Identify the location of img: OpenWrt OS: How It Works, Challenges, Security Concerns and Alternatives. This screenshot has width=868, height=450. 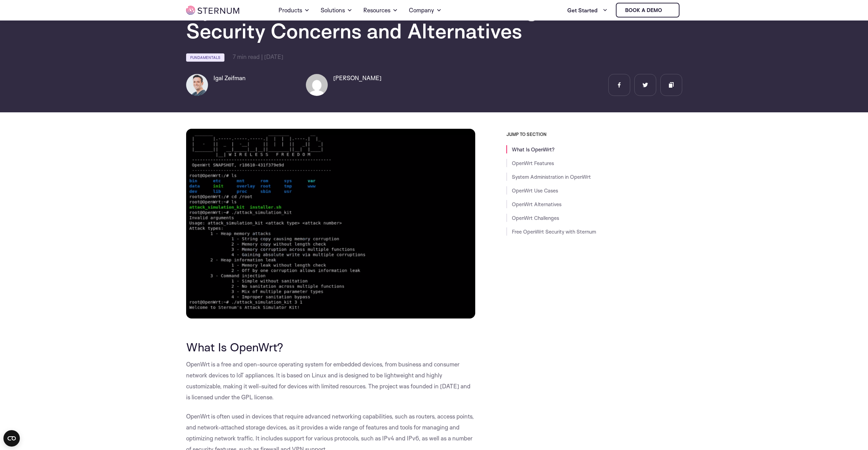
(331, 223).